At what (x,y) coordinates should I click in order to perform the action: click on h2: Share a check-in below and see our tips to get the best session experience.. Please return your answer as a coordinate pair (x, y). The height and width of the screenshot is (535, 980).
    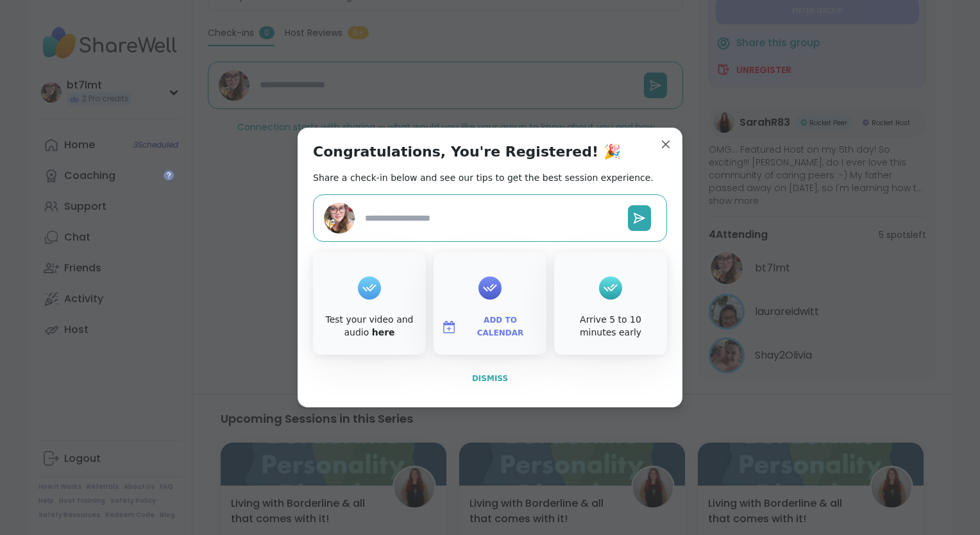
    Looking at the image, I should click on (483, 178).